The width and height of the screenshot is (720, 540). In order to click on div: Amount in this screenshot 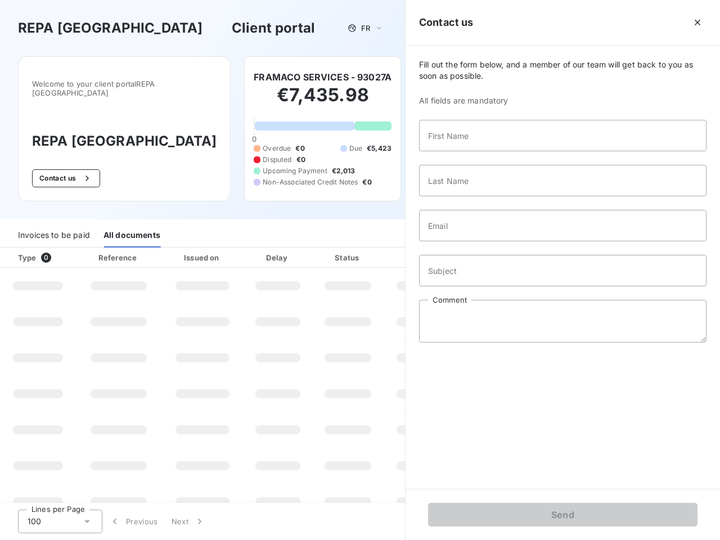, I will do `click(422, 258)`.